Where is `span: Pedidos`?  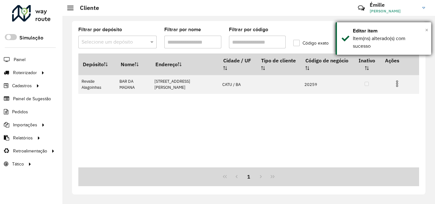 span: Pedidos is located at coordinates (20, 112).